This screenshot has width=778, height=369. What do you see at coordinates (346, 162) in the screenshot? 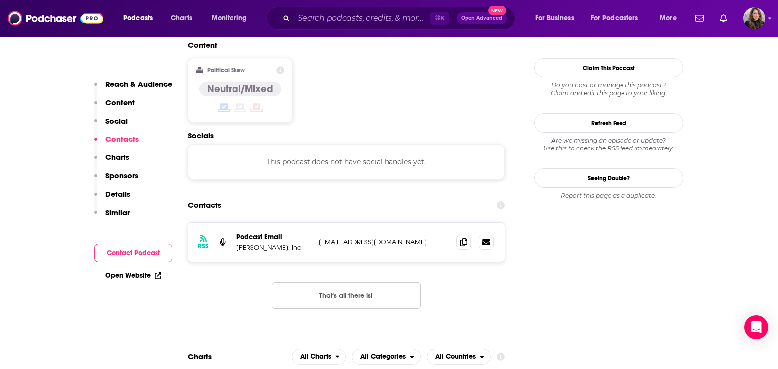
I see `div: This podcast does not have social handles yet.` at bounding box center [346, 162].